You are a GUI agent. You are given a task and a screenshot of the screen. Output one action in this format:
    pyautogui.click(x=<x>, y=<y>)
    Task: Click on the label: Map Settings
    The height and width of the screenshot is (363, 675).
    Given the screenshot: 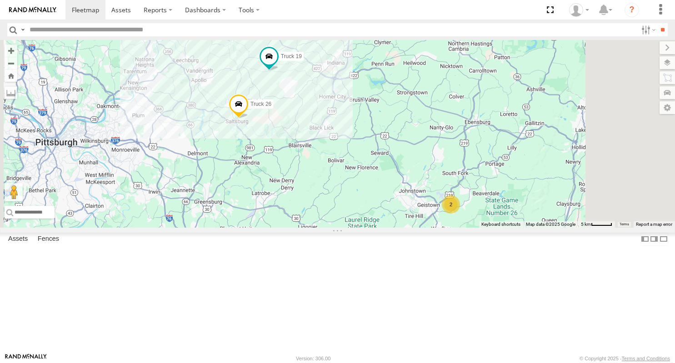 What is the action you would take?
    pyautogui.click(x=668, y=108)
    